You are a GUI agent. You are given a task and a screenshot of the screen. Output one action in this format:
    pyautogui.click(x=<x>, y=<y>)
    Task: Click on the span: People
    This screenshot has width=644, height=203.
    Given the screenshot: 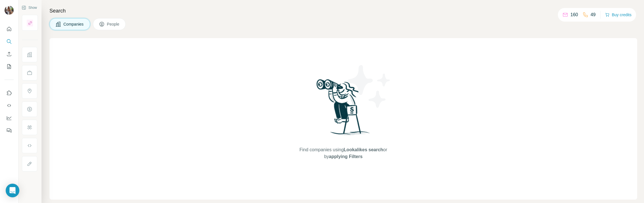 What is the action you would take?
    pyautogui.click(x=113, y=24)
    